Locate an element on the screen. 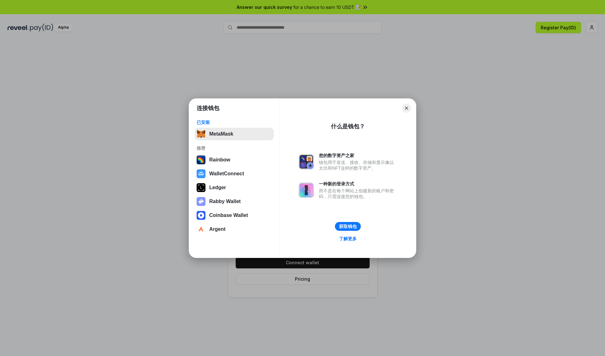  div: 已安装 is located at coordinates (234, 122).